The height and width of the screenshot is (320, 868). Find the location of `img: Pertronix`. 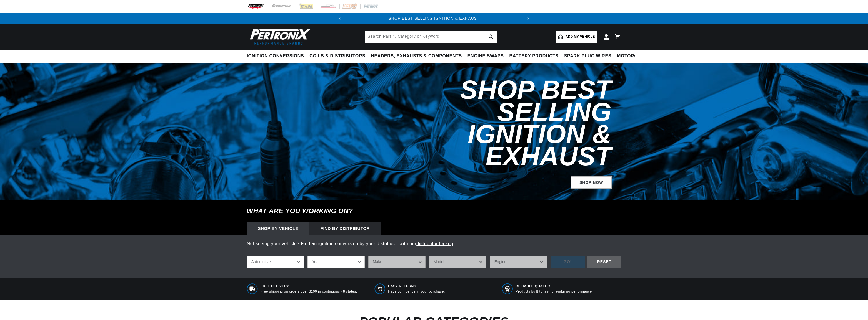

img: Pertronix is located at coordinates (279, 36).